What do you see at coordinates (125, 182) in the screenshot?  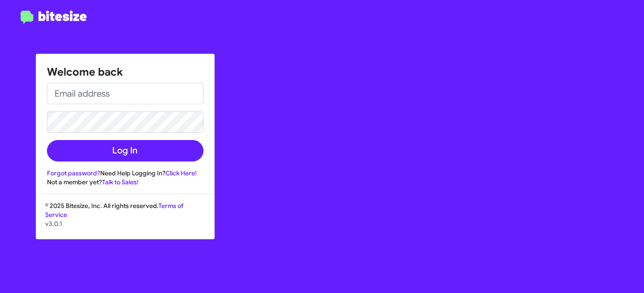 I see `div: Not a member yet?` at bounding box center [125, 182].